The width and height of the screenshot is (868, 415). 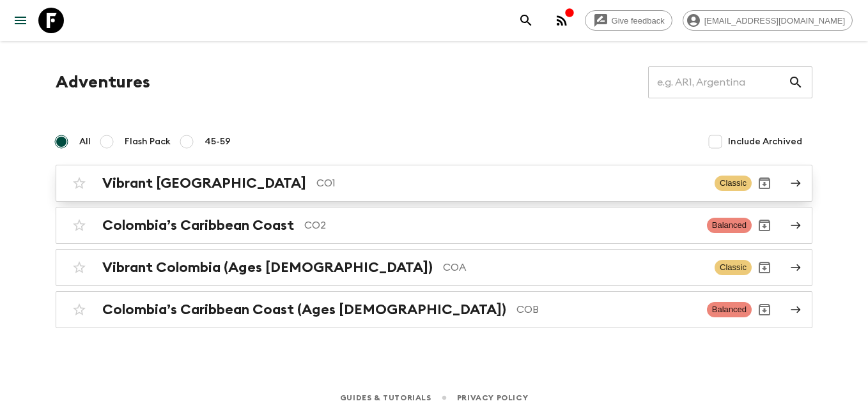 I want to click on button: search adventures, so click(x=526, y=20).